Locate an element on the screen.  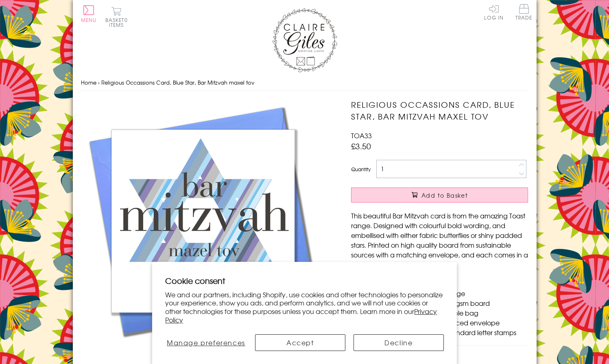
a: Privacy Policy is located at coordinates (301, 315).